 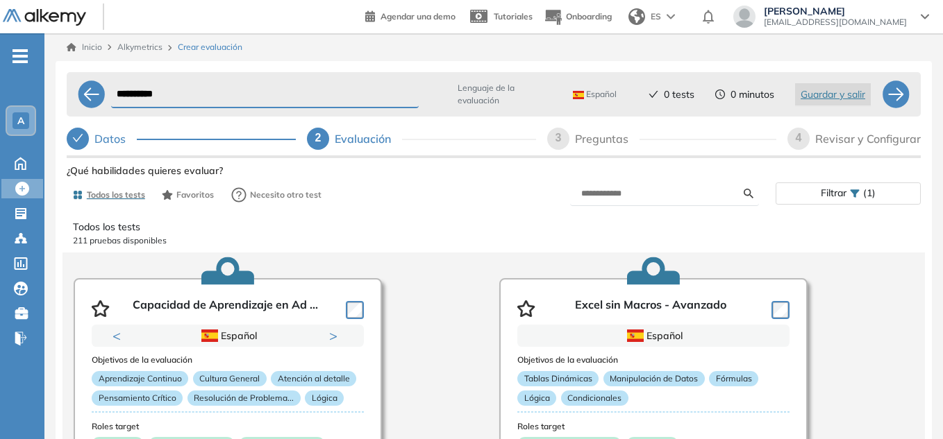 What do you see at coordinates (854, 139) in the screenshot?
I see `div: 4Revisar y Configurar` at bounding box center [854, 139].